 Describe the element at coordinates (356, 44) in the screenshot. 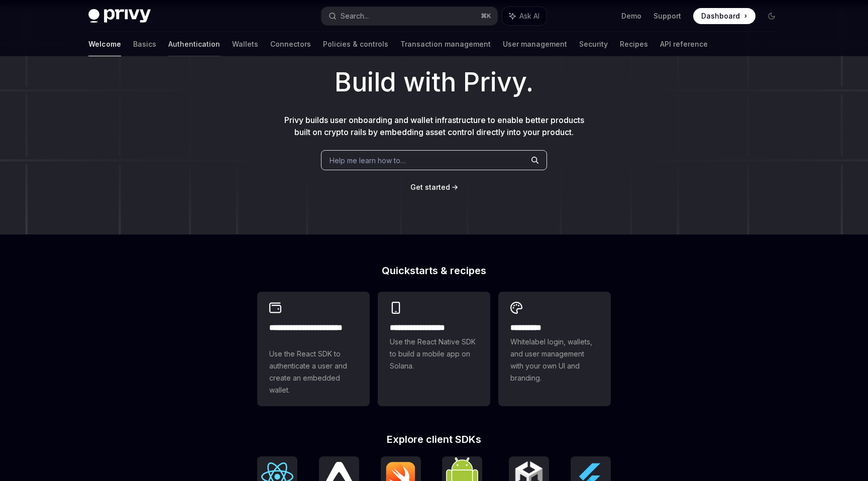

I see `a: Policies & controls` at that location.